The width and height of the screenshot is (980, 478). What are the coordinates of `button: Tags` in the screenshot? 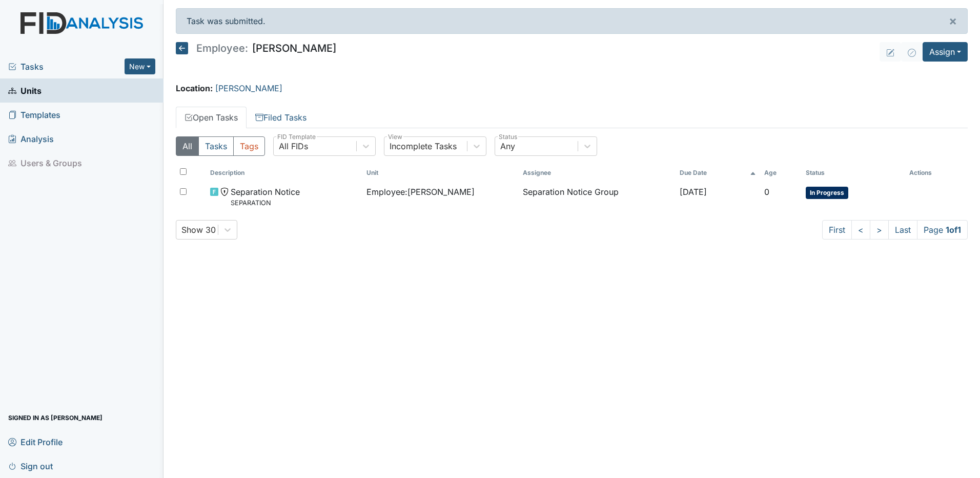 It's located at (249, 146).